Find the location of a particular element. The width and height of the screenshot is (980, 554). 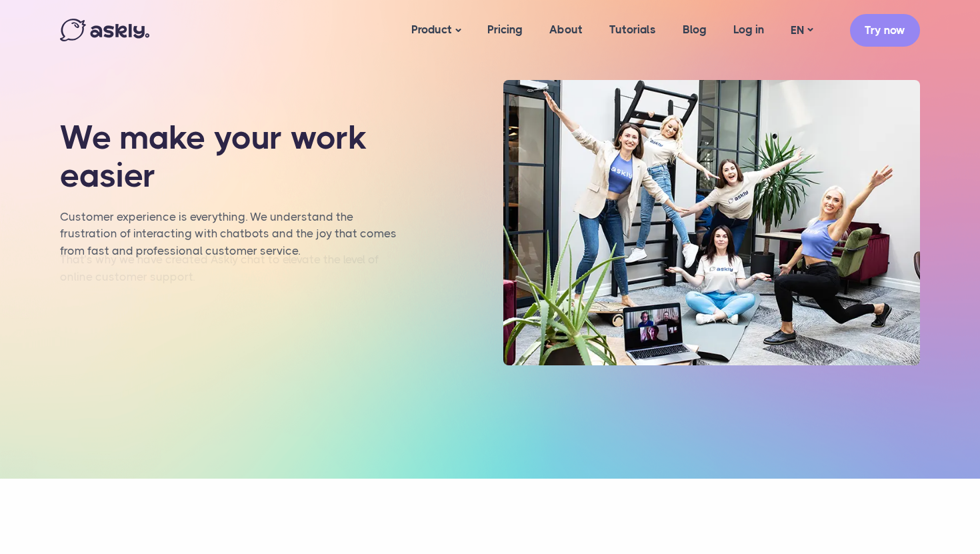

a: Log in is located at coordinates (749, 29).